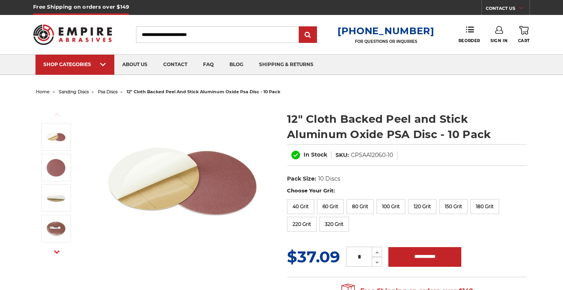 The height and width of the screenshot is (290, 563). What do you see at coordinates (75, 64) in the screenshot?
I see `div: SHOP CATEGORIES` at bounding box center [75, 64].